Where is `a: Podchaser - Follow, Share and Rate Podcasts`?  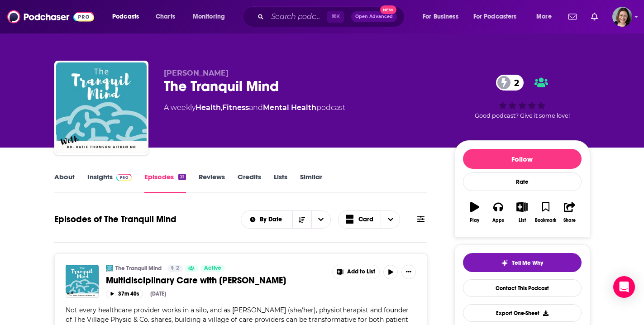
a: Podchaser - Follow, Share and Rate Podcasts is located at coordinates (51, 17).